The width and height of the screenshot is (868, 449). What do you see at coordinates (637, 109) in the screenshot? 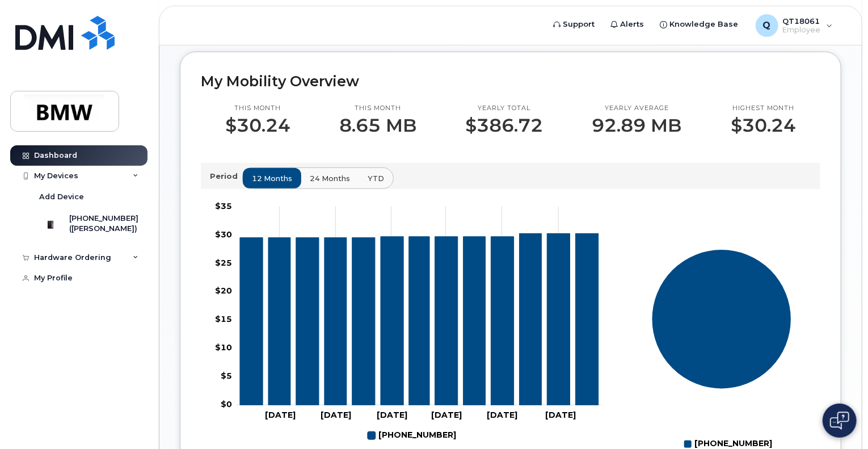
I see `p: Yearly average` at bounding box center [637, 109].